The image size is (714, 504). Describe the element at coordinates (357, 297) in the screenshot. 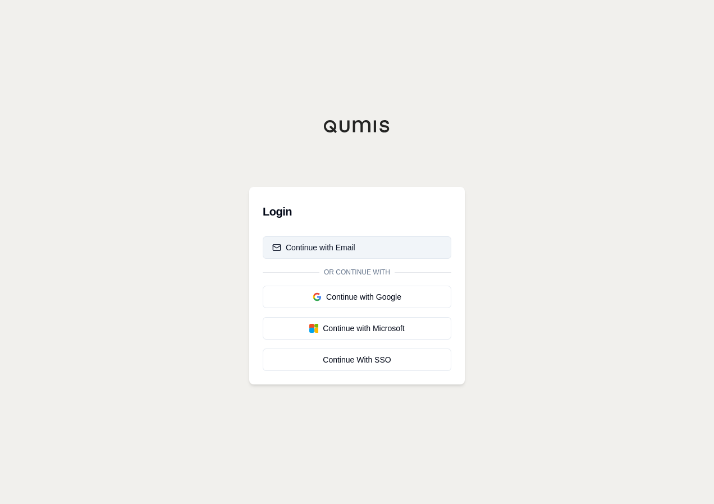

I see `button: Continue with Google` at that location.